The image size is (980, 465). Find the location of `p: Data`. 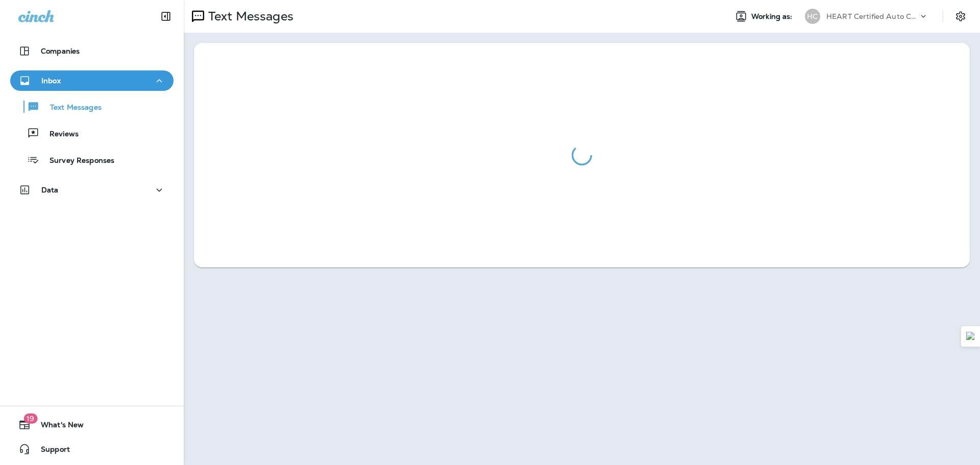

p: Data is located at coordinates (50, 190).